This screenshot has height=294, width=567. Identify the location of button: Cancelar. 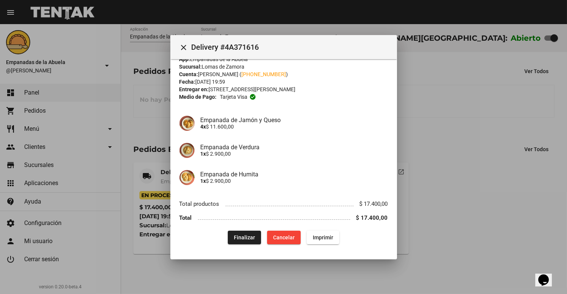
(283, 238).